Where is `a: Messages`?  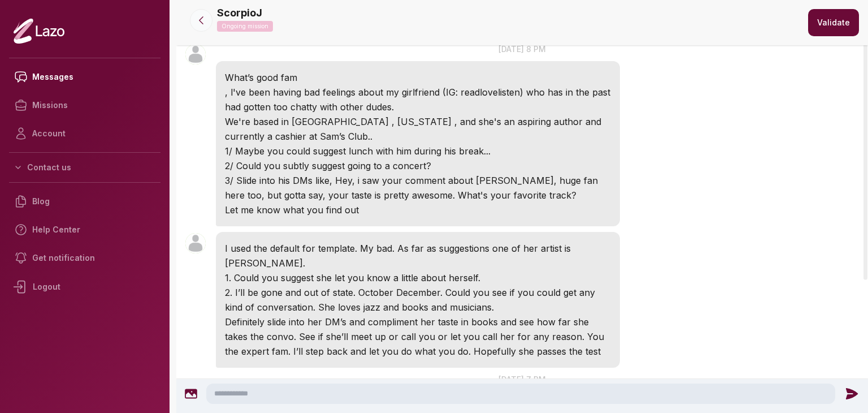
a: Messages is located at coordinates (85, 77).